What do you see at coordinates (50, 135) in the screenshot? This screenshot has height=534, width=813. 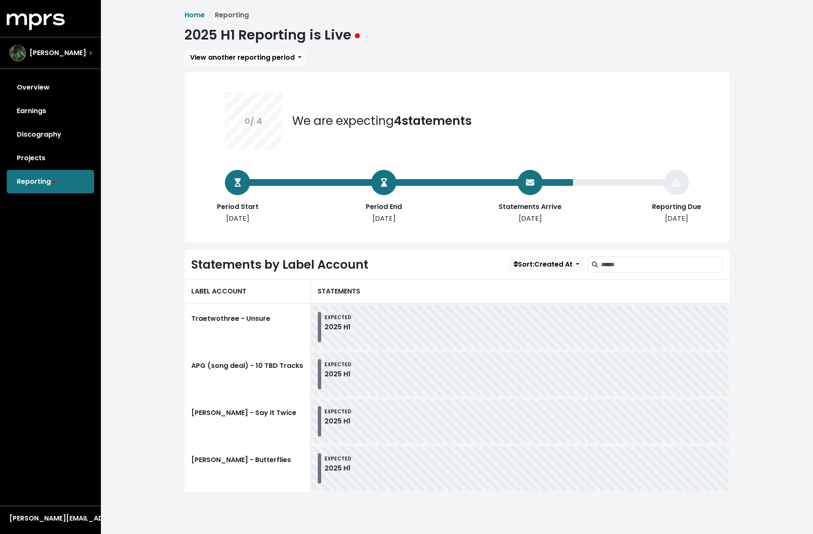 I see `a: Discography` at bounding box center [50, 135].